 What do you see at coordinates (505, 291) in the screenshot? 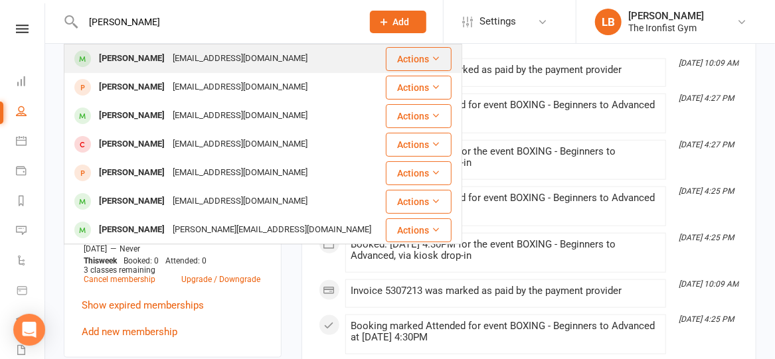
I see `div: Invoice 5307213 was marked as paid by the payment provider` at bounding box center [505, 291].